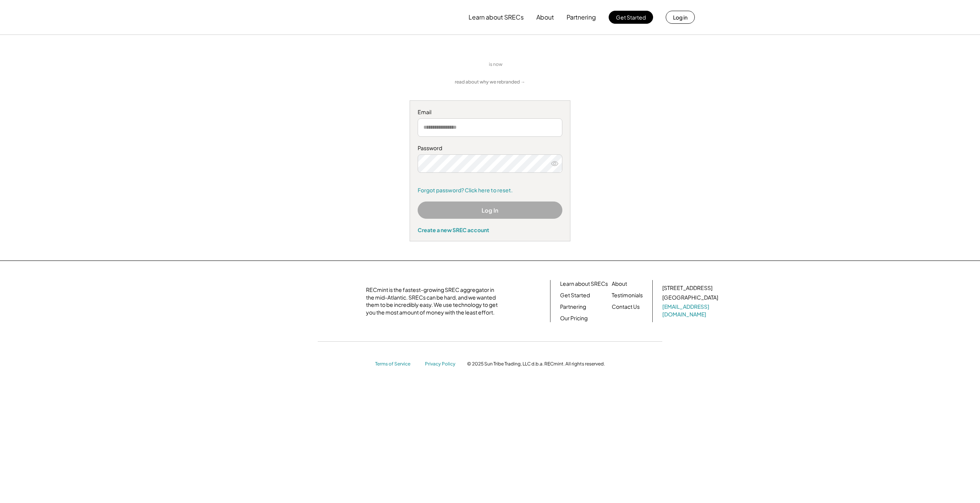 The image size is (980, 503). I want to click on button: About, so click(545, 17).